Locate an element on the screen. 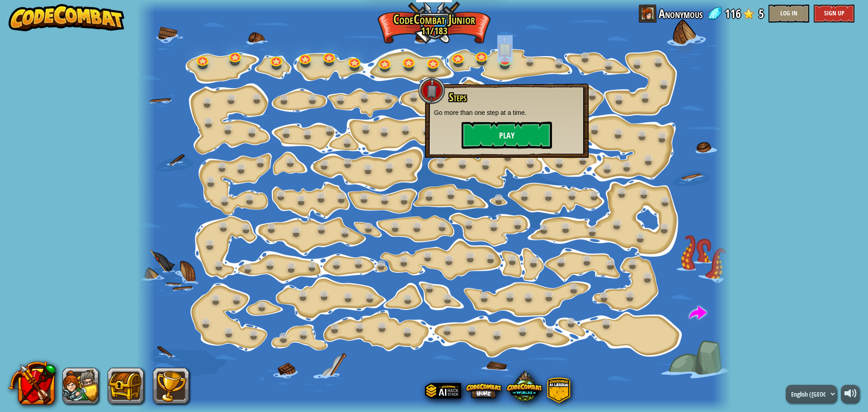 This screenshot has width=868, height=412. button: Adjust volume is located at coordinates (850, 394).